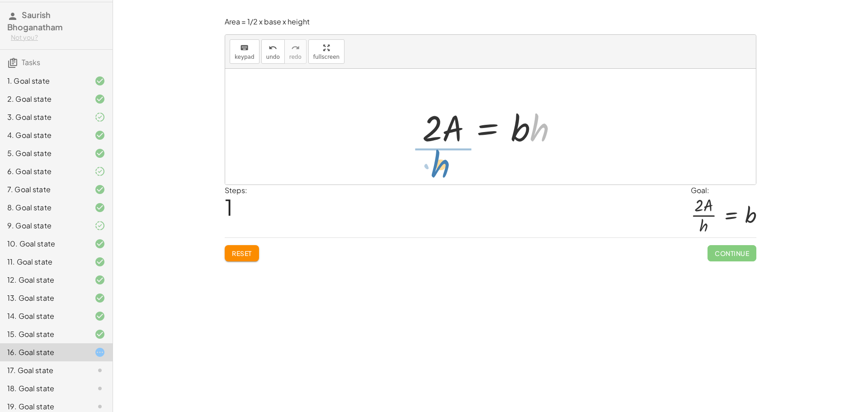 The image size is (868, 412). Describe the element at coordinates (229, 207) in the screenshot. I see `span: 1` at that location.